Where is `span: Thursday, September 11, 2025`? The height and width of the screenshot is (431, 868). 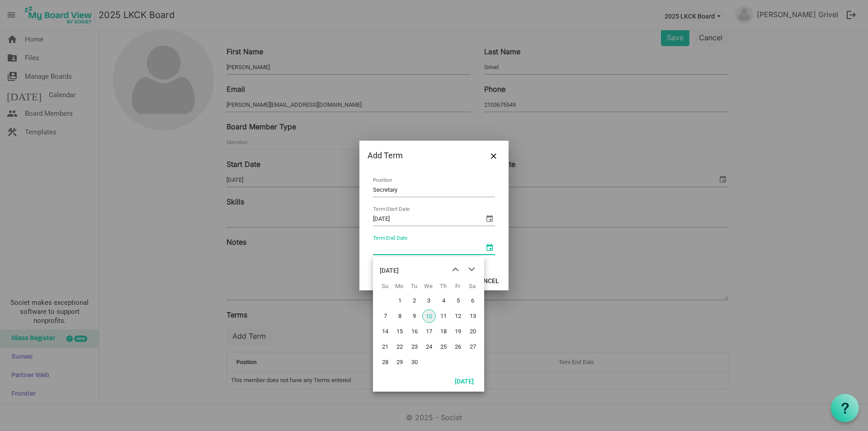 span: Thursday, September 11, 2025 is located at coordinates (444, 316).